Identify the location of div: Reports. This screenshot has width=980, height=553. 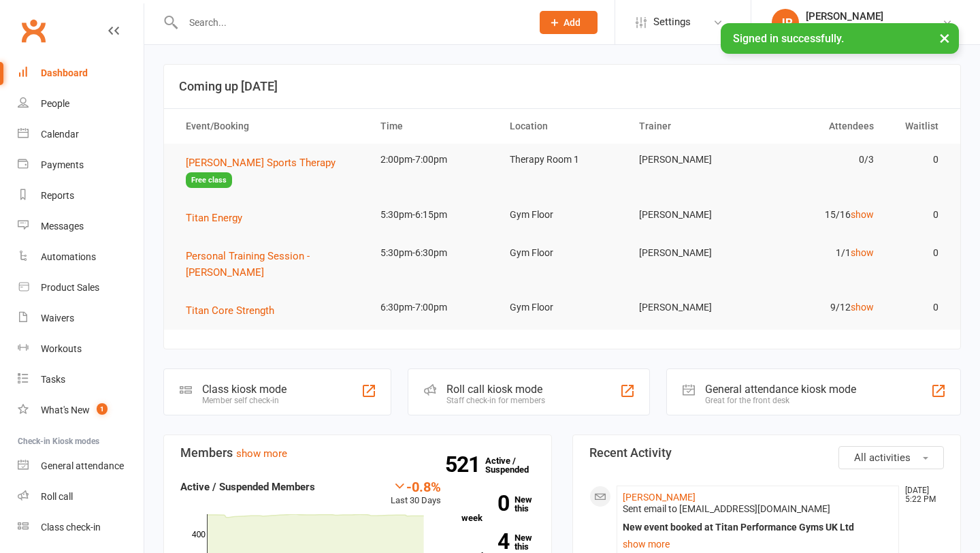
(58, 195).